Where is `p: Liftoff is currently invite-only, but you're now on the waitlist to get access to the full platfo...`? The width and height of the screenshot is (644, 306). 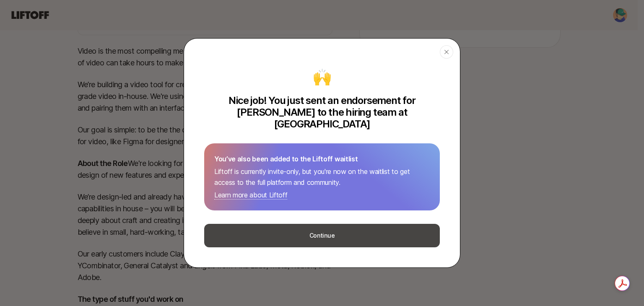
p: Liftoff is currently invite-only, but you're now on the waitlist to get access to the full platfo... is located at coordinates (322, 177).